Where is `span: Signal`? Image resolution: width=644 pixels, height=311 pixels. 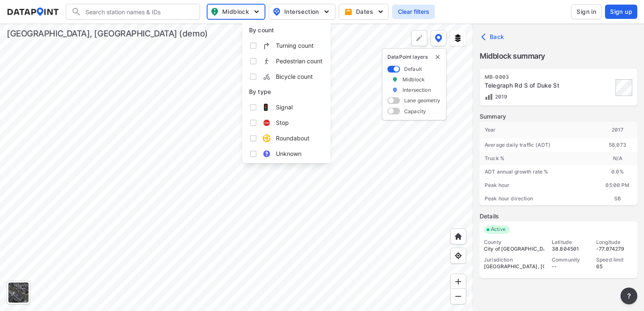
span: Signal is located at coordinates (284, 107).